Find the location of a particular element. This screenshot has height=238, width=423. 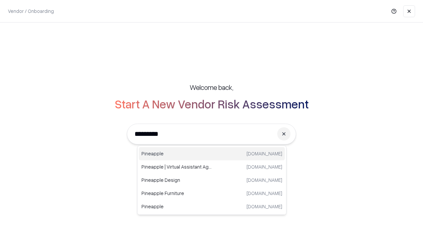

p: Vendor / Onboarding is located at coordinates (31, 11).